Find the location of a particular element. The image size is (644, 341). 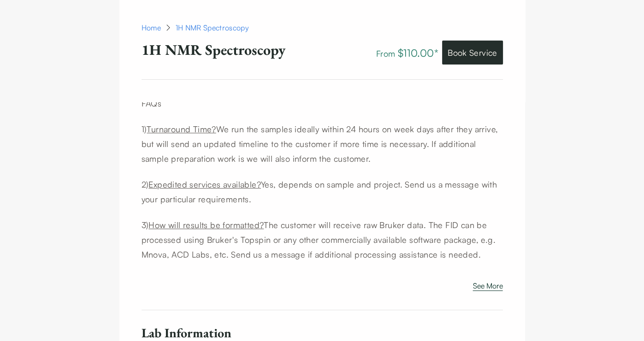

a: Home is located at coordinates (151, 27).